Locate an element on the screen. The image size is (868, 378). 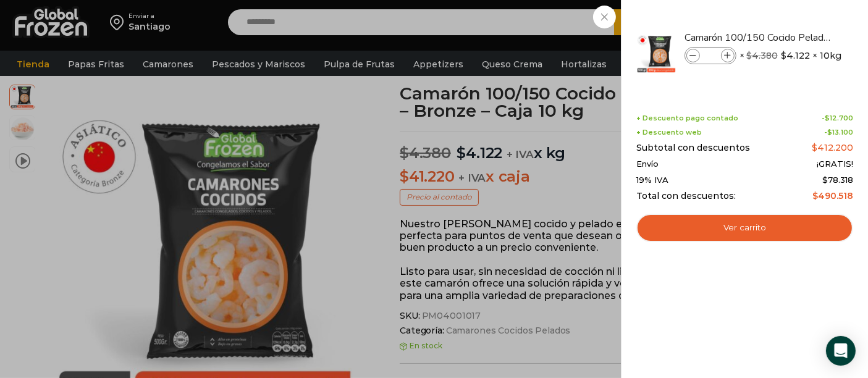
bdi: 4.380 is located at coordinates (761, 56).